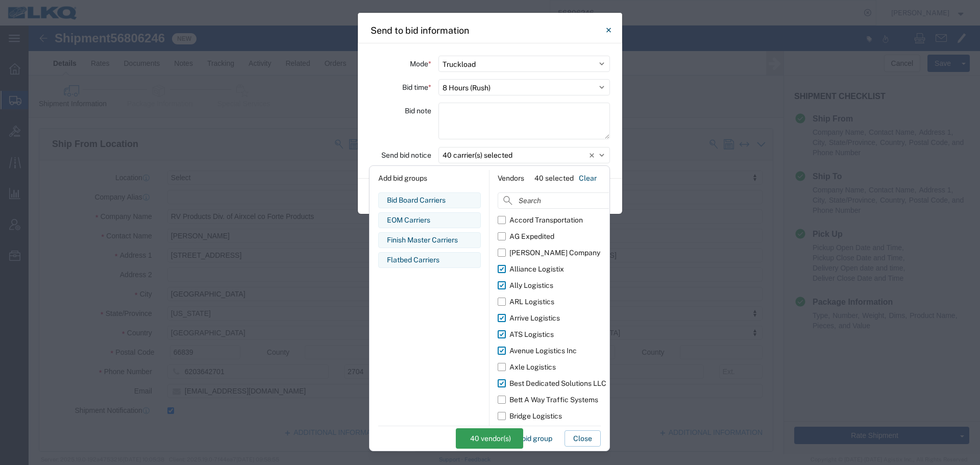 The height and width of the screenshot is (465, 980). Describe the element at coordinates (419, 30) in the screenshot. I see `h4: Send to bid information` at that location.